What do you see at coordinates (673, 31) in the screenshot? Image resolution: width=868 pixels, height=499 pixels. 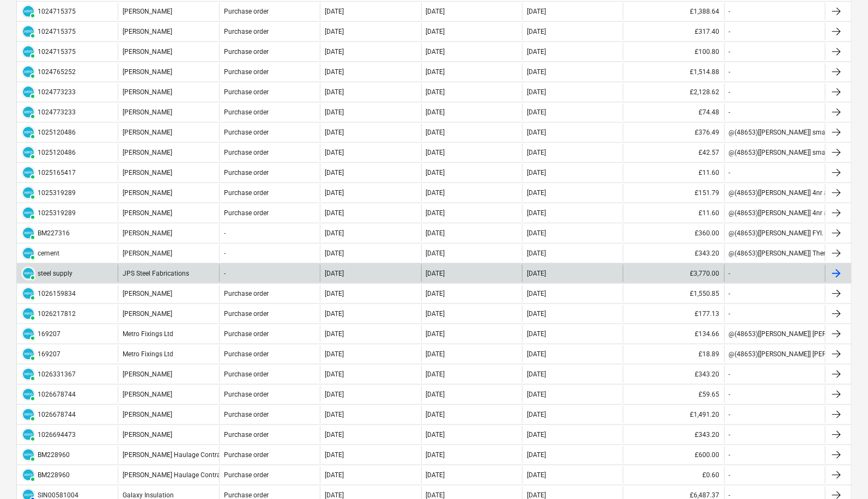 I see `div: £317.40` at bounding box center [673, 31].